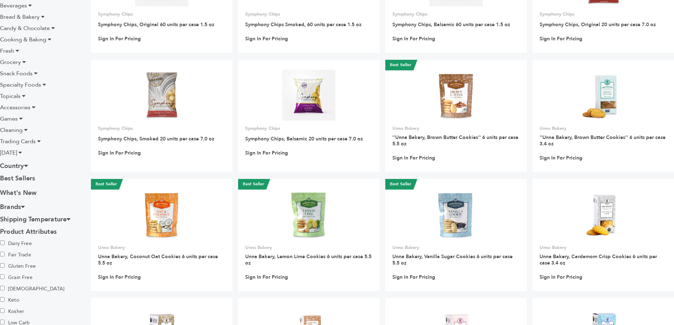 This screenshot has height=325, width=674. Describe the element at coordinates (456, 214) in the screenshot. I see `img: Unna Bakery, Vanilla Sugar Cookies 6 units per case 5.5 oz` at that location.